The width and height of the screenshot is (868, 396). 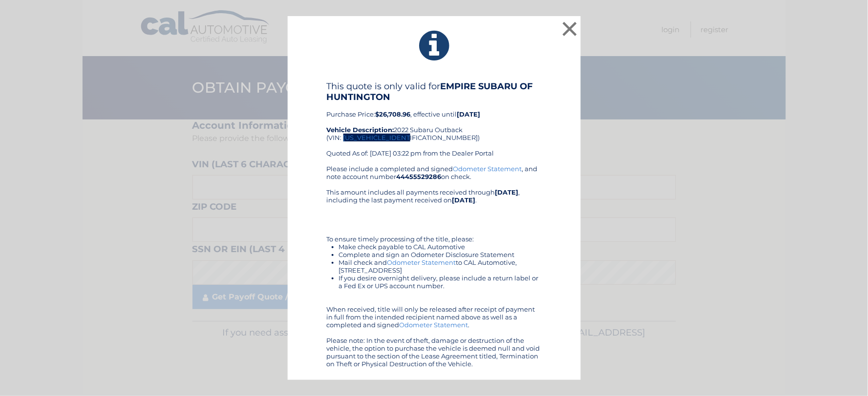 I want to click on li: Complete and sign an Odometer Disclosure Statement, so click(x=440, y=255).